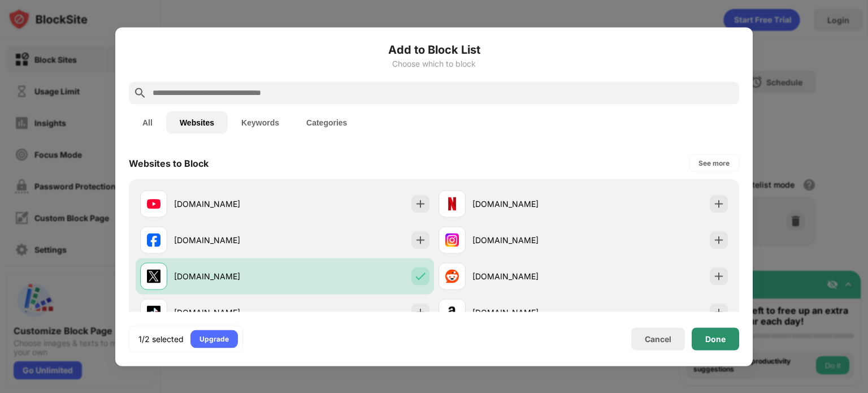 Image resolution: width=868 pixels, height=393 pixels. I want to click on h6: Add to Block List, so click(434, 49).